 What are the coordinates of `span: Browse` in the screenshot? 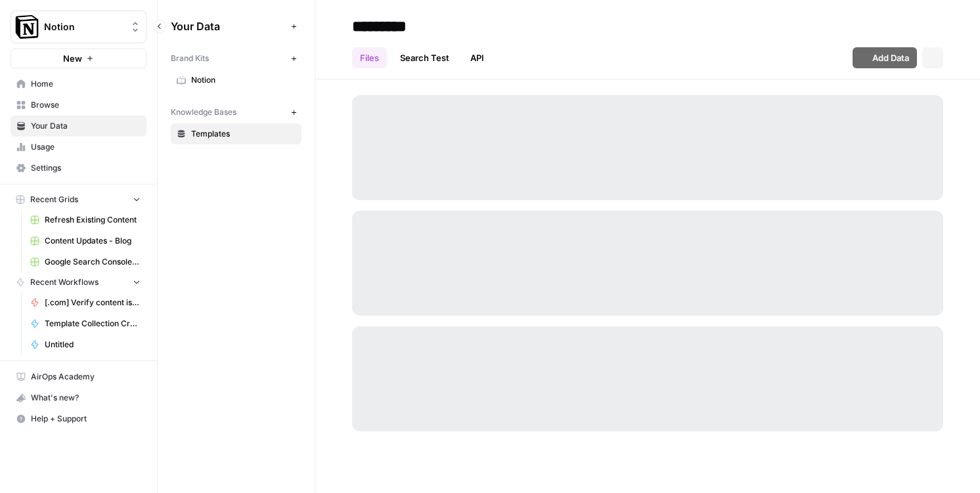 It's located at (85, 105).